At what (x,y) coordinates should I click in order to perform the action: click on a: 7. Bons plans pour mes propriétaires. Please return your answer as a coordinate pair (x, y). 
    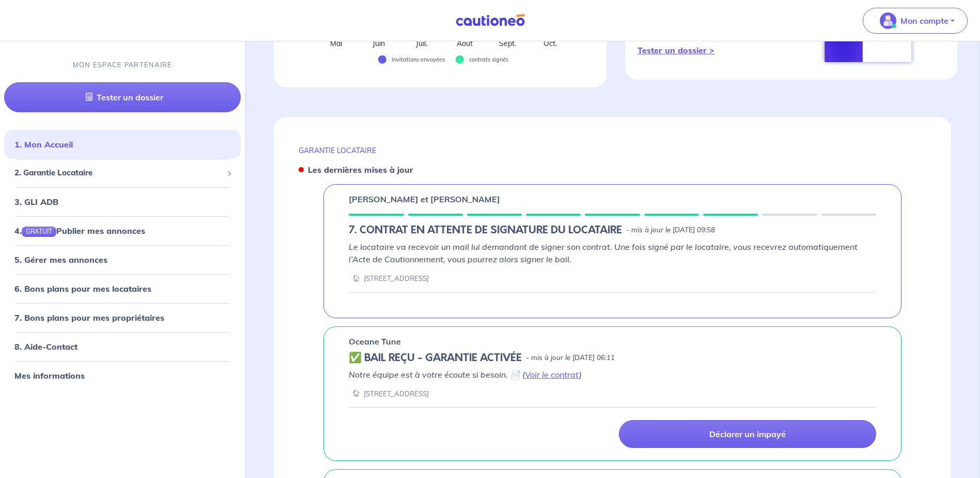
    Looking at the image, I should click on (89, 317).